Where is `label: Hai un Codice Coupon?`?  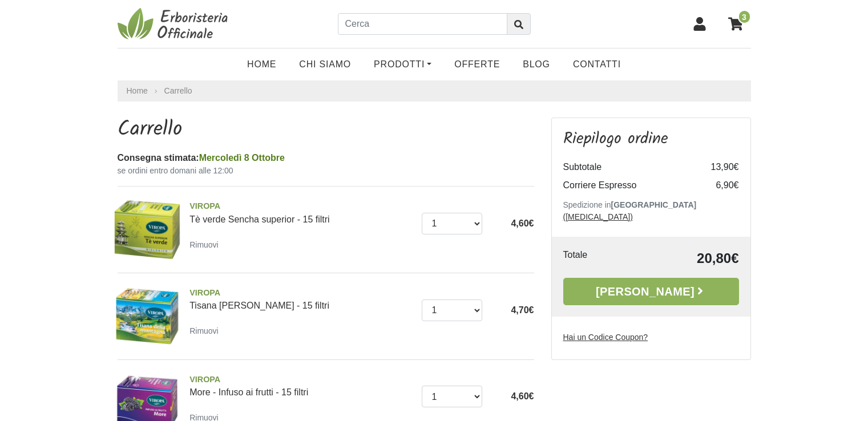 label: Hai un Codice Coupon? is located at coordinates (606, 337).